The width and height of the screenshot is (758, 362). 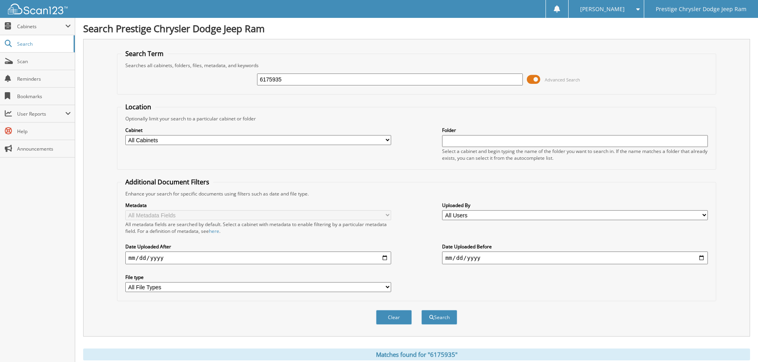 I want to click on span: Scan, so click(x=44, y=61).